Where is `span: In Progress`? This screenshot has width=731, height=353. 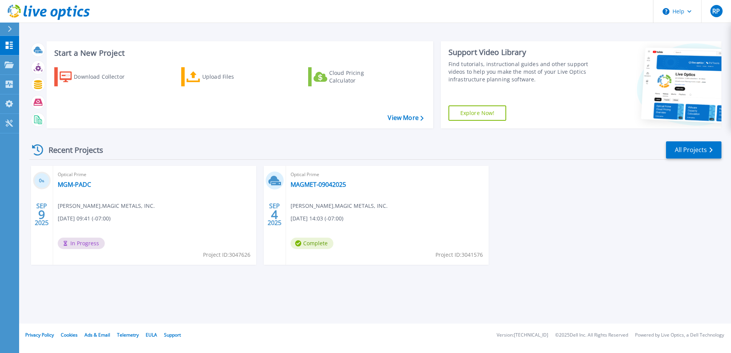 span: In Progress is located at coordinates (81, 243).